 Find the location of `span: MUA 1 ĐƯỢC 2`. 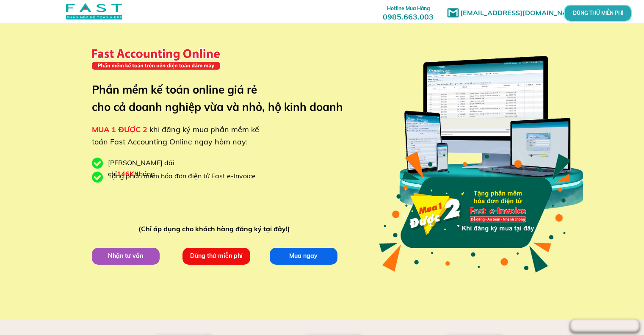

span: MUA 1 ĐƯỢC 2 is located at coordinates (119, 129).